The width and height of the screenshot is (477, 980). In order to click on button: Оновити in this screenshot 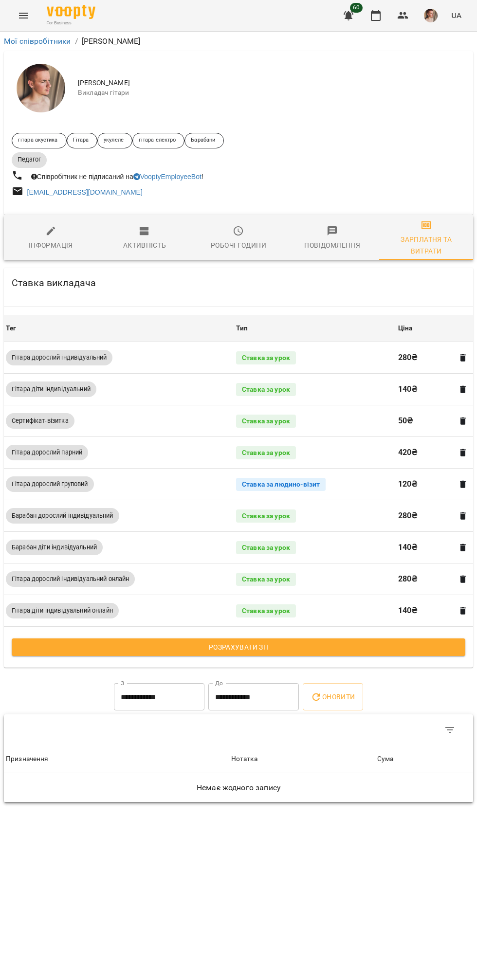, I will do `click(332, 697)`.